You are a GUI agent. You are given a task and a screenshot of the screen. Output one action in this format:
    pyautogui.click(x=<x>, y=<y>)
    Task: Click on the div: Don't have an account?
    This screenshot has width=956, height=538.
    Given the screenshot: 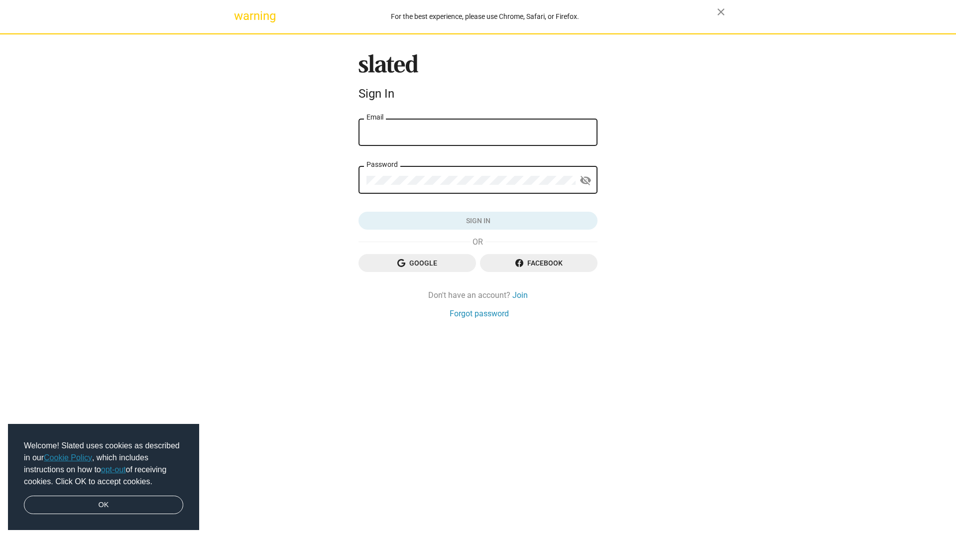 What is the action you would take?
    pyautogui.click(x=478, y=295)
    